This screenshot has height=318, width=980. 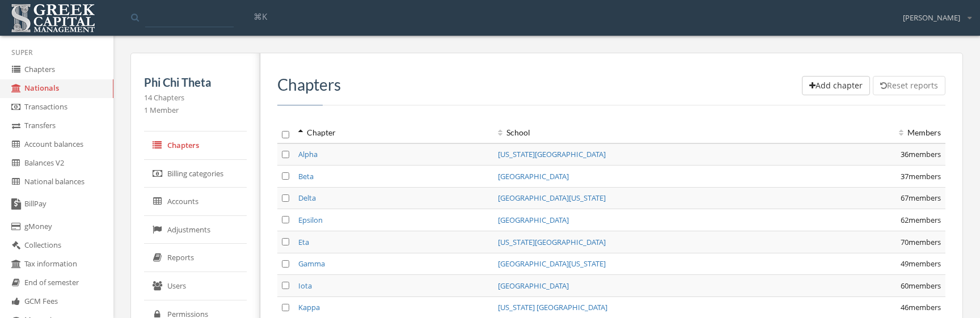 What do you see at coordinates (909, 85) in the screenshot?
I see `button: Reset reports` at bounding box center [909, 85].